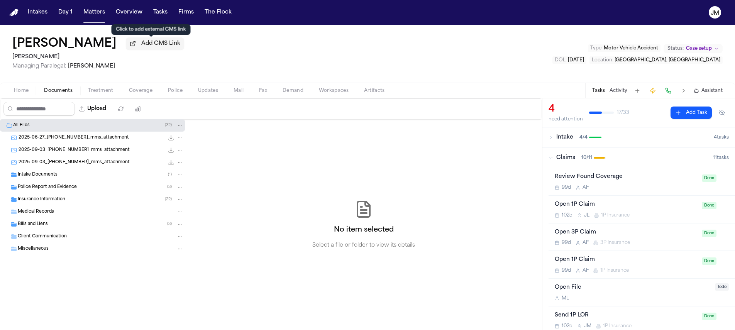 The height and width of the screenshot is (330, 735). What do you see at coordinates (218, 12) in the screenshot?
I see `button: The Flock` at bounding box center [218, 12].